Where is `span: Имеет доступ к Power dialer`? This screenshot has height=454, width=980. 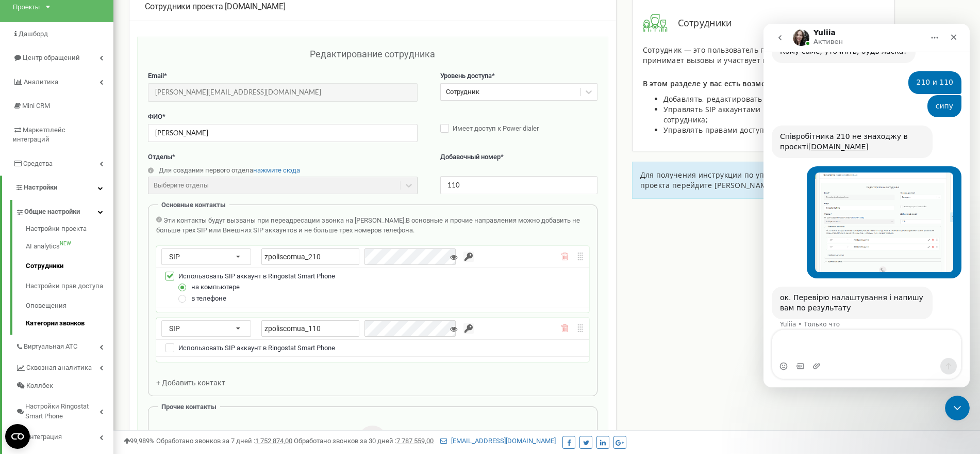 span: Имеет доступ к Power dialer is located at coordinates (495, 128).